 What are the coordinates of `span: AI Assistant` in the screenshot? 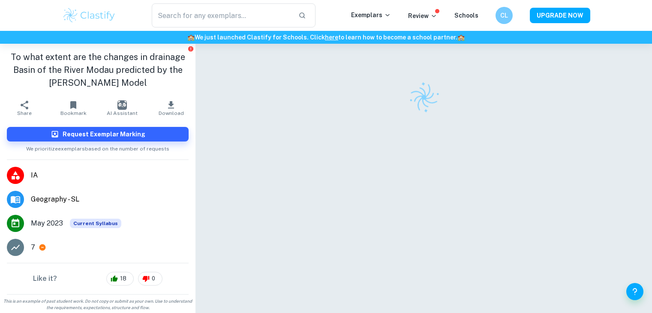 It's located at (122, 113).